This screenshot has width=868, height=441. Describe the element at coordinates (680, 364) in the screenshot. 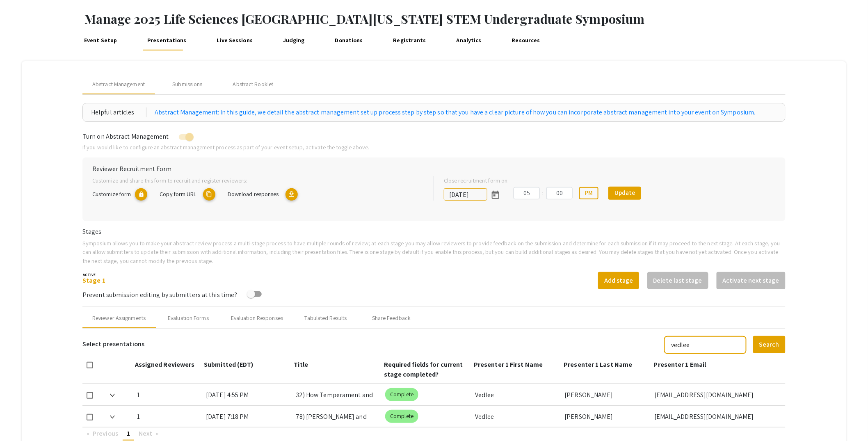

I see `span: Presenter 1 Email` at that location.